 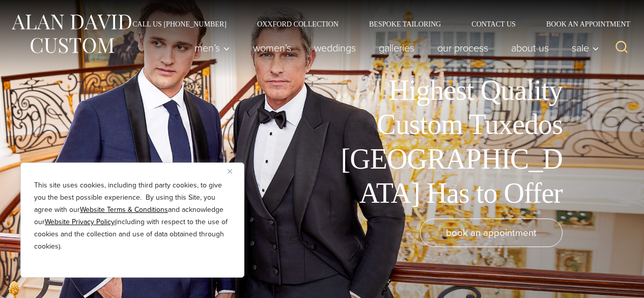 I want to click on a: Women’s, so click(x=272, y=48).